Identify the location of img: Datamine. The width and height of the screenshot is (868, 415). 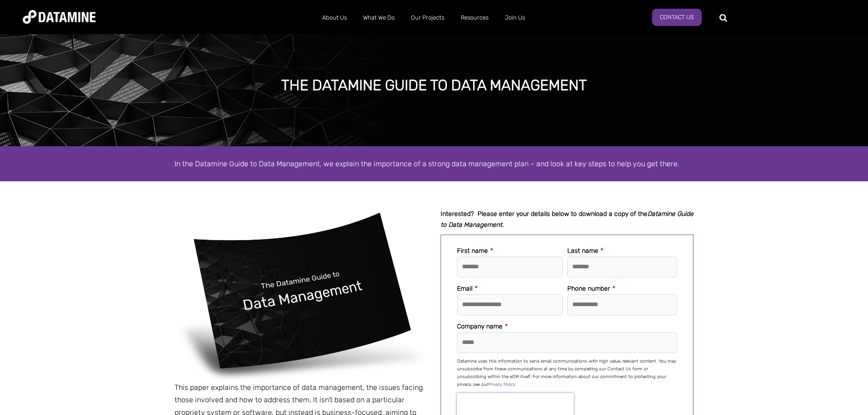
(59, 17).